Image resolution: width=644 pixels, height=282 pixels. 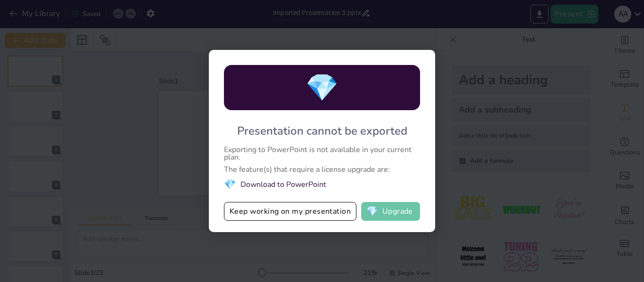 I want to click on button: Keep working on my presentation, so click(x=290, y=212).